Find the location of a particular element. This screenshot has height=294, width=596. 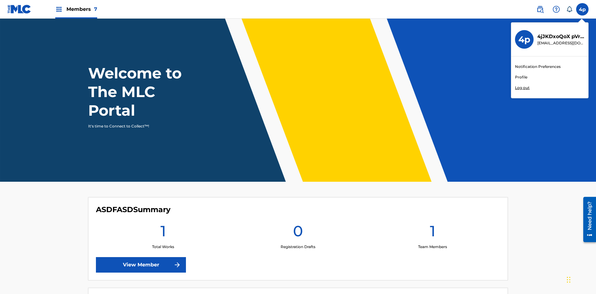

p: Team Members is located at coordinates (432, 247).